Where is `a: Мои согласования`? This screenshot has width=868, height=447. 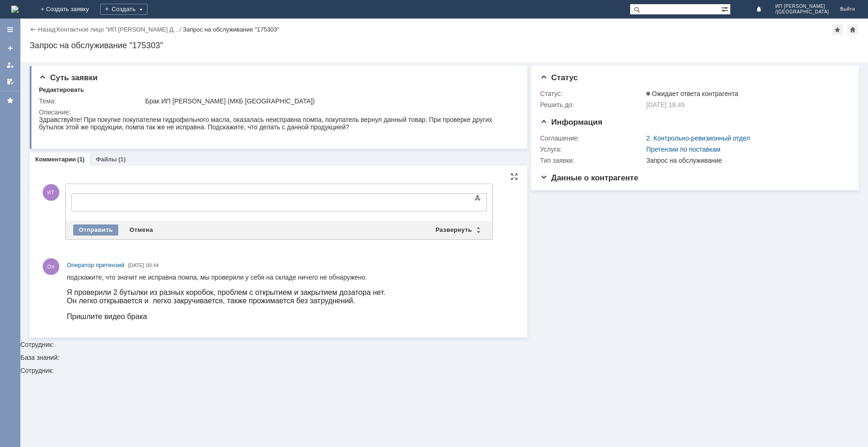
a: Мои согласования is located at coordinates (10, 82).